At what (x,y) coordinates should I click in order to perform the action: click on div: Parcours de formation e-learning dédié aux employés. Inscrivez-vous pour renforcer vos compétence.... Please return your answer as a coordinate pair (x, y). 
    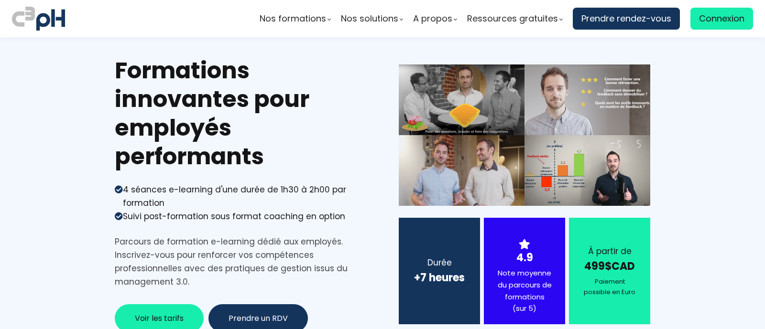
    Looking at the image, I should click on (240, 262).